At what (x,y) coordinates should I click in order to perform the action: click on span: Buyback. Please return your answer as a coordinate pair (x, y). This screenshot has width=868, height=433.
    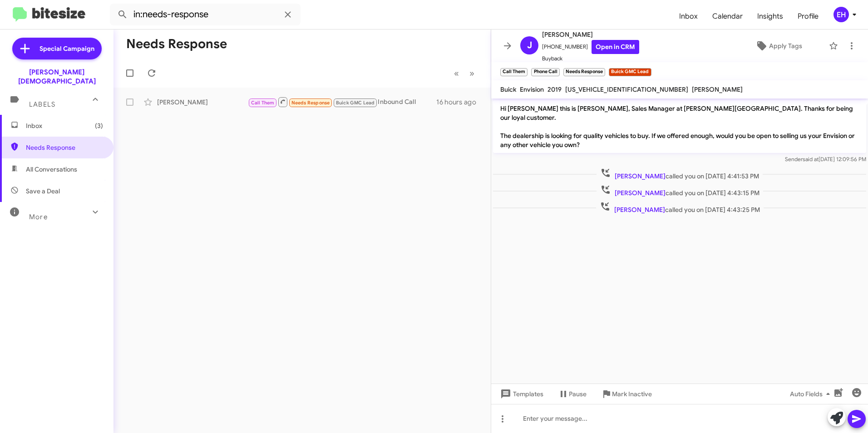
    Looking at the image, I should click on (591, 59).